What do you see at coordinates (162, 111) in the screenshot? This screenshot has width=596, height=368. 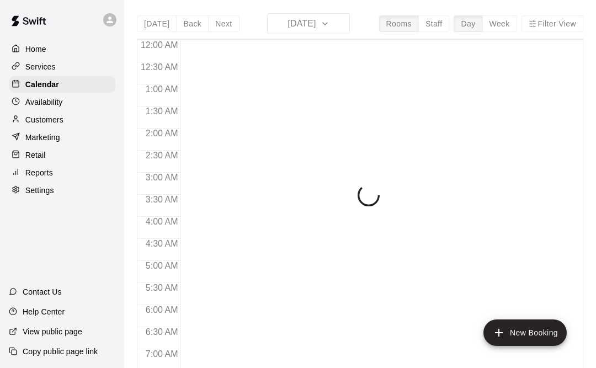 I see `span: 1:30 AM` at bounding box center [162, 111].